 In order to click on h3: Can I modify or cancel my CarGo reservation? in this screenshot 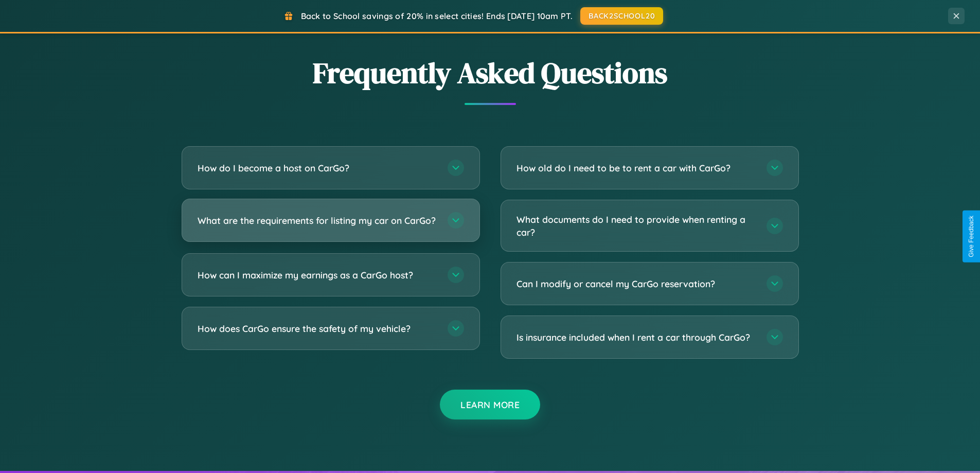, I will do `click(636, 284)`.